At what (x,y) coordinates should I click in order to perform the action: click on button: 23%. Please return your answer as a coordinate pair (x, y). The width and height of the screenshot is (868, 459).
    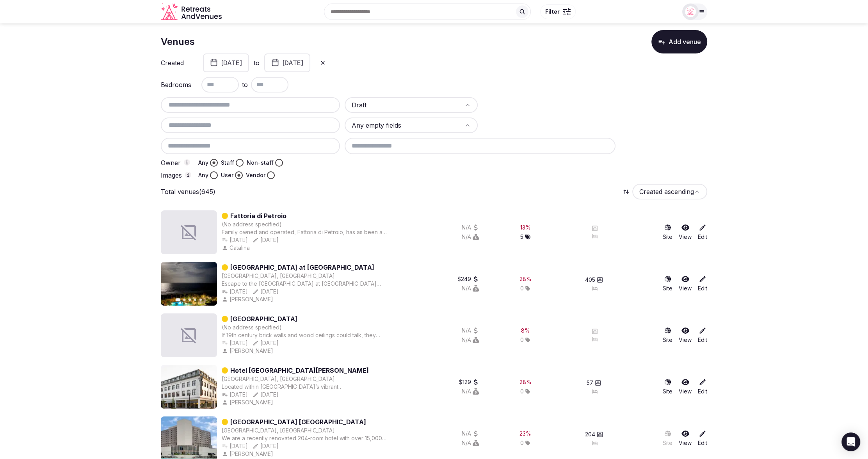
    Looking at the image, I should click on (526, 434).